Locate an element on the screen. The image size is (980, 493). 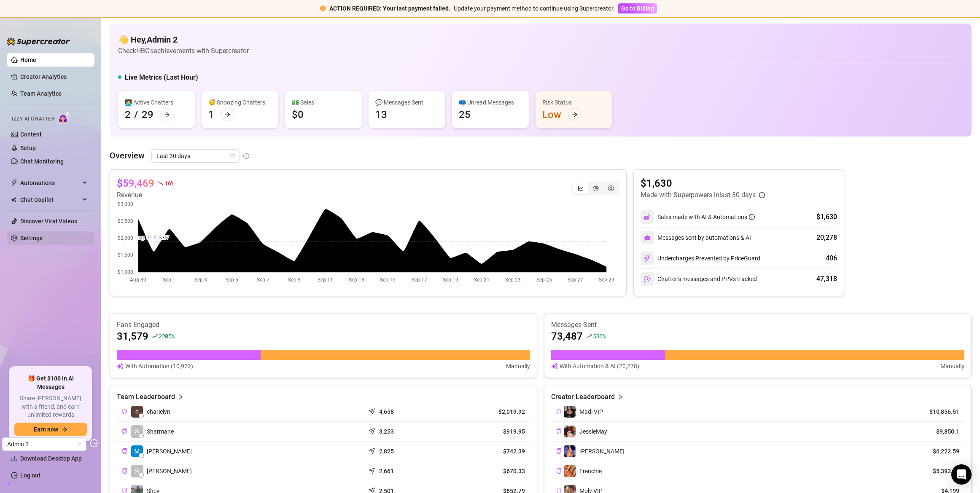
h5: Live Metrics (Last Hour) is located at coordinates (162, 77).